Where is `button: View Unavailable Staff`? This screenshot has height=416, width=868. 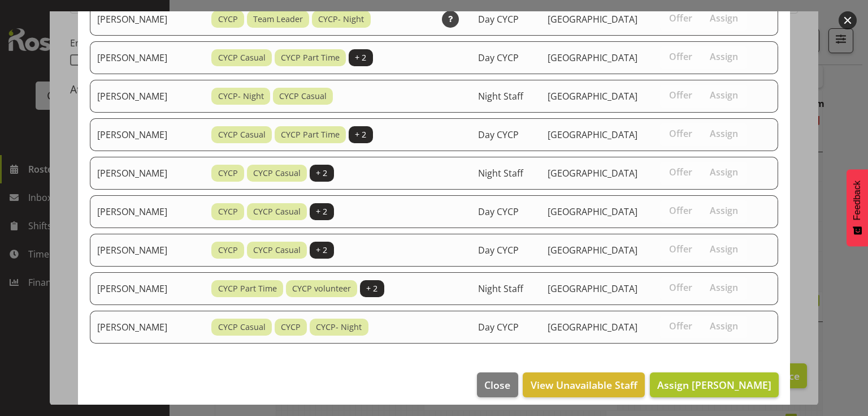 button: View Unavailable Staff is located at coordinates (583, 385).